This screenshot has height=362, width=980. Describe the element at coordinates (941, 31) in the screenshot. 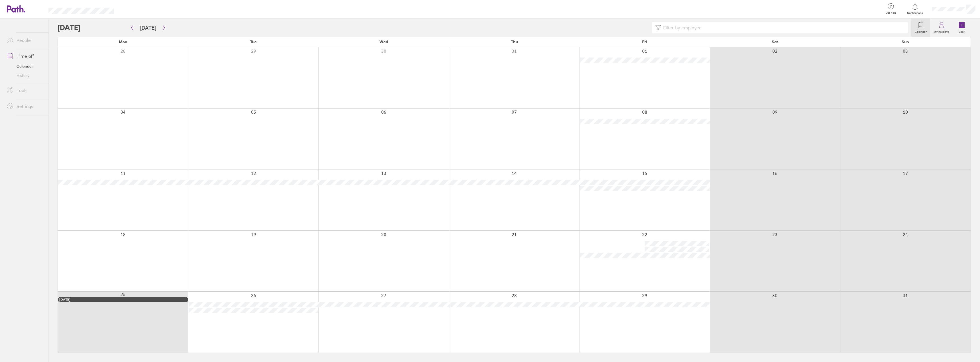

I see `label: My holidays` at that location.